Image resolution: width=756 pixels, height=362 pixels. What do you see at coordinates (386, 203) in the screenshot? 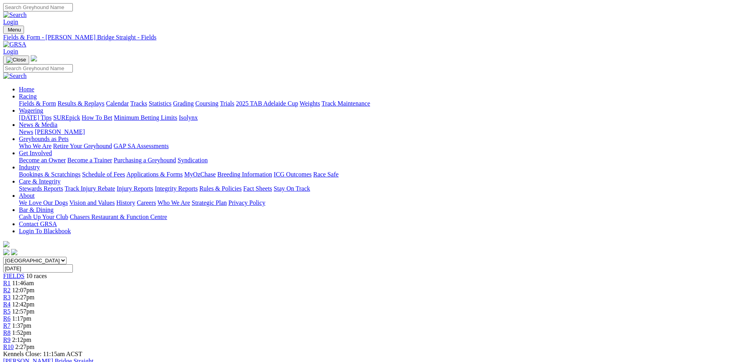
I see `div: About` at bounding box center [386, 203].